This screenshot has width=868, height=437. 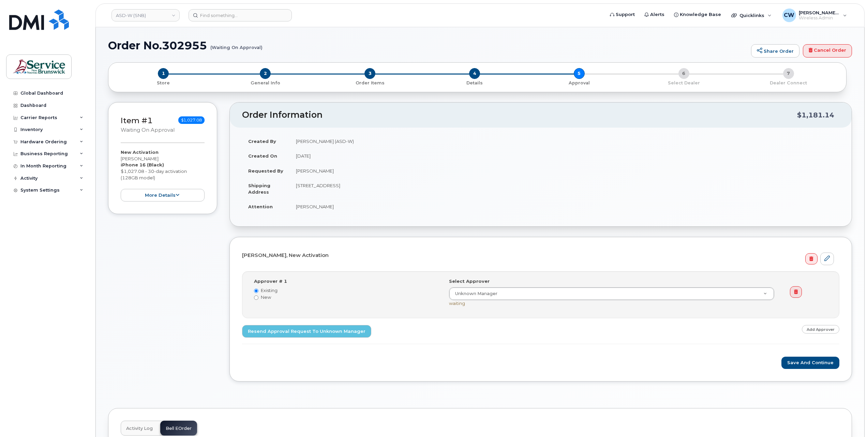 I want to click on div: $1,181.14, so click(x=815, y=115).